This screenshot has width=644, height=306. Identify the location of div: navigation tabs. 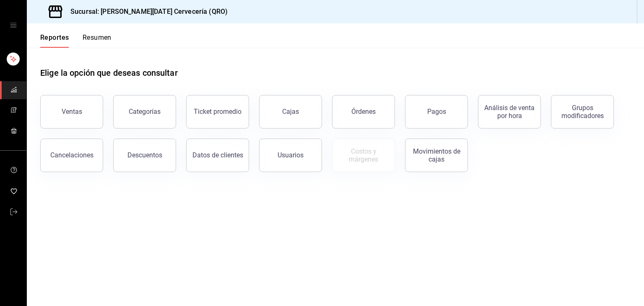
(76, 40).